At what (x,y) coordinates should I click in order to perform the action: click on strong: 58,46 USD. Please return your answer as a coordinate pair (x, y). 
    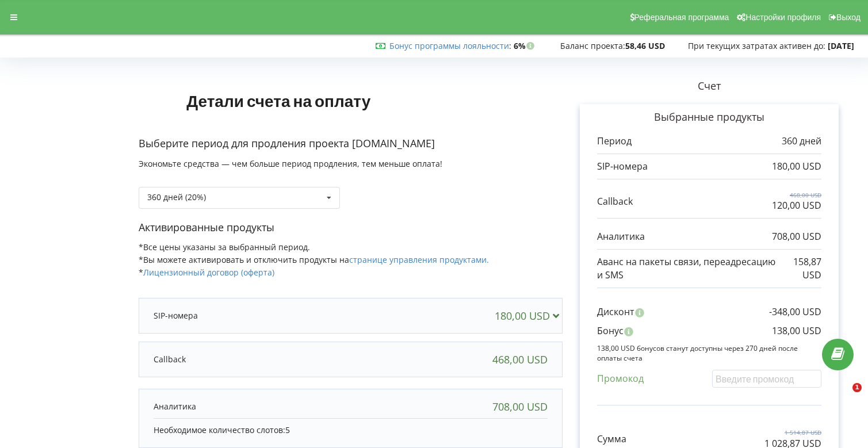
    Looking at the image, I should click on (645, 45).